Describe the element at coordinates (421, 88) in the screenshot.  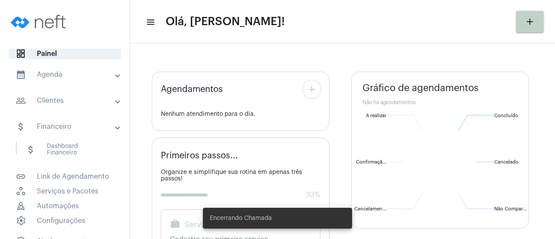
I see `span: Gráfico de agendamentos` at that location.